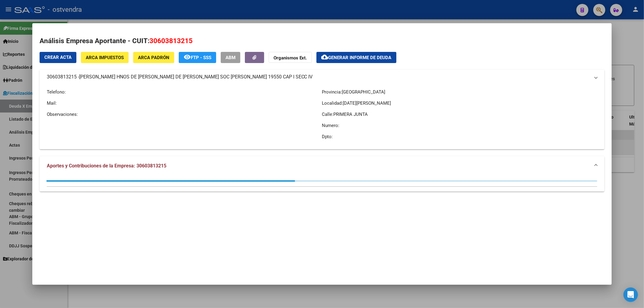 The image size is (644, 308). What do you see at coordinates (460, 114) in the screenshot?
I see `p: Calle:` at bounding box center [460, 114].